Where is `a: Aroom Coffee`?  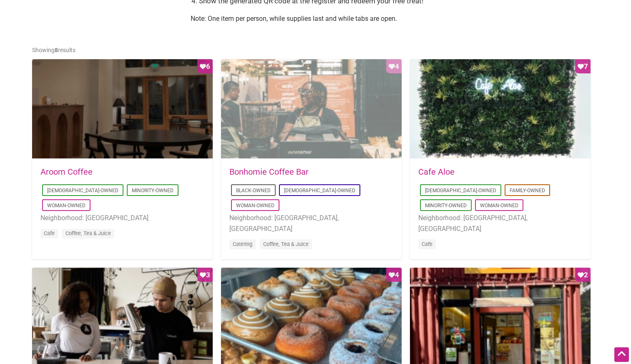 a: Aroom Coffee is located at coordinates (66, 172).